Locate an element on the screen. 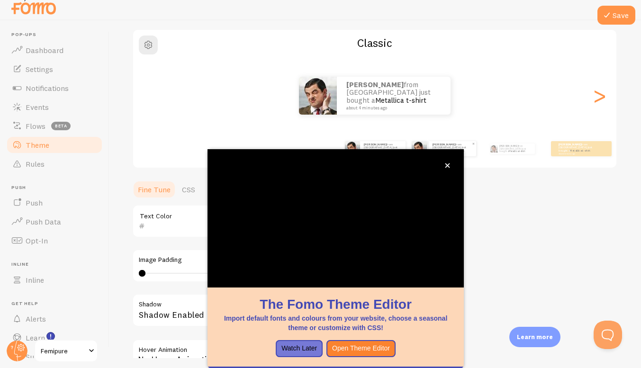 Image resolution: width=641 pixels, height=368 pixels. a: Alerts is located at coordinates (54, 319).